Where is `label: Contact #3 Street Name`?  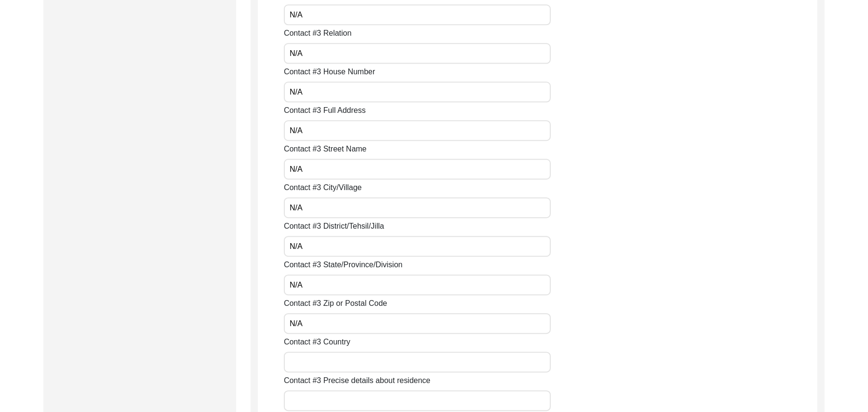
label: Contact #3 Street Name is located at coordinates (326, 149).